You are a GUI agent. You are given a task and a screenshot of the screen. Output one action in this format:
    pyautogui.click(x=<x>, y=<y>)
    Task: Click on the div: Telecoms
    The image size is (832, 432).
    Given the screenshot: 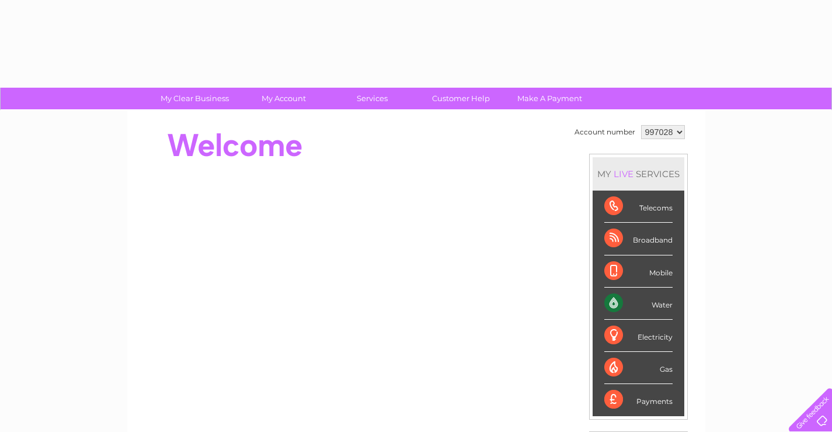 What is the action you would take?
    pyautogui.click(x=638, y=206)
    